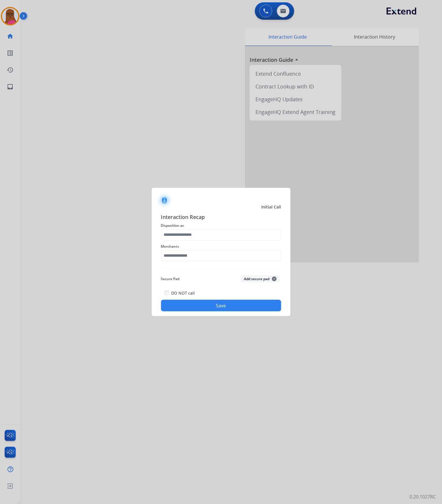 This screenshot has height=504, width=442. Describe the element at coordinates (221, 217) in the screenshot. I see `span: Interaction Recap` at that location.